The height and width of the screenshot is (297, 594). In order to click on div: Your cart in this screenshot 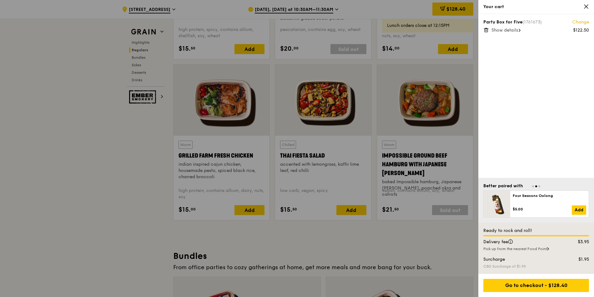, I will do `click(536, 7)`.